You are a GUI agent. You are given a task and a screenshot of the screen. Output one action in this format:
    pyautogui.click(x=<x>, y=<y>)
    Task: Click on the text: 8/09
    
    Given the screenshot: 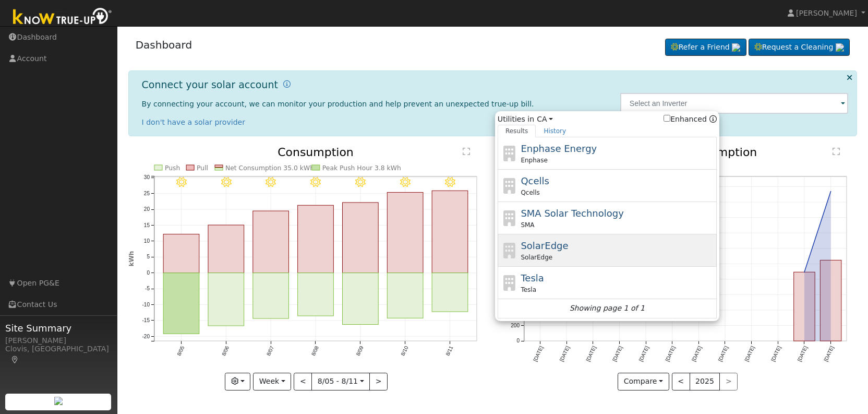 What is the action you would take?
    pyautogui.click(x=359, y=351)
    